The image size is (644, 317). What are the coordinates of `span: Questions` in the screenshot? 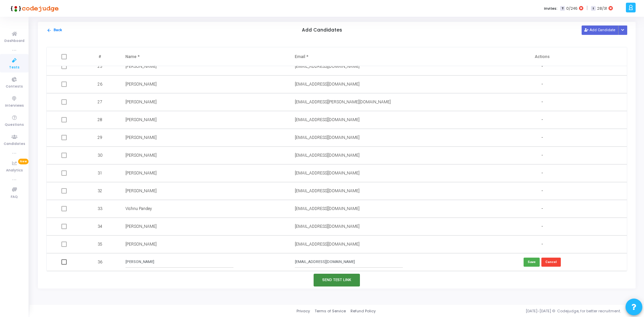 It's located at (14, 125).